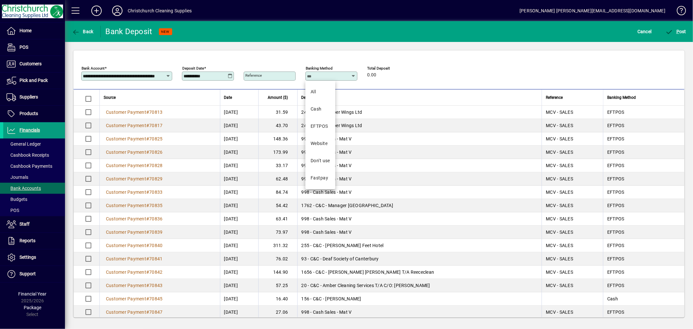  Describe the element at coordinates (29, 166) in the screenshot. I see `span: Cashbook Payments` at that location.